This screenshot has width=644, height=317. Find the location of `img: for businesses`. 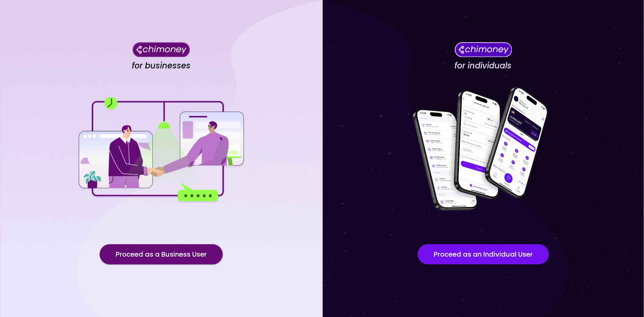

img: for businesses is located at coordinates (161, 150).